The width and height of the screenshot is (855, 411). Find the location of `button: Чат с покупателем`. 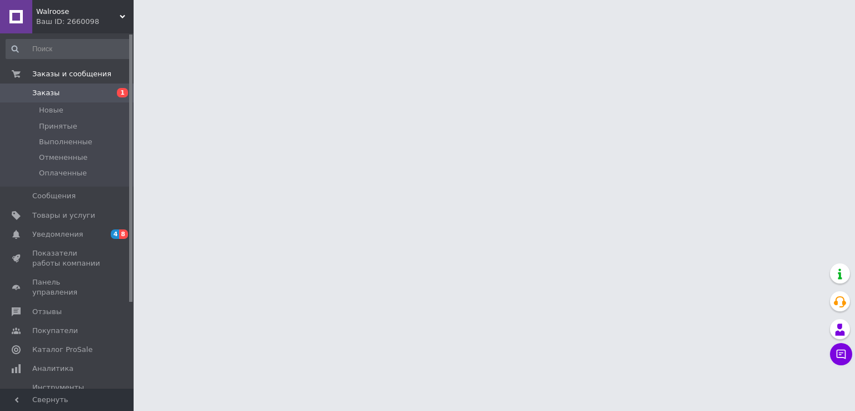

button: Чат с покупателем is located at coordinates (841, 354).